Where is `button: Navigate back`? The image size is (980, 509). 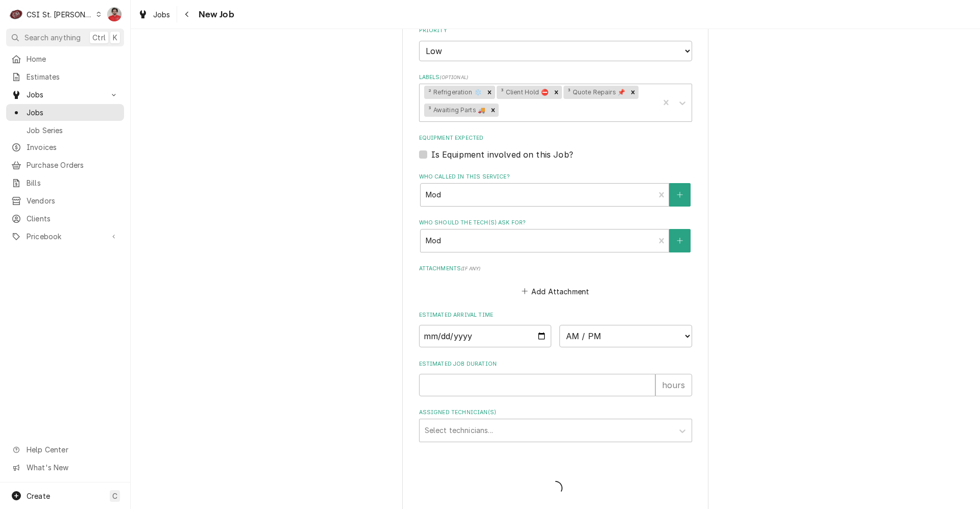 button: Navigate back is located at coordinates (187, 14).